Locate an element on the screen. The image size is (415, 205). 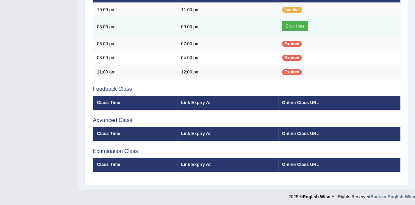
strong: Back to English Wise is located at coordinates (393, 197).